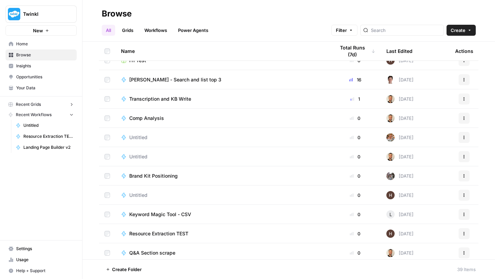 Image resolution: width=495 pixels, height=279 pixels. What do you see at coordinates (466, 269) in the screenshot?
I see `div: 39 Items` at bounding box center [466, 269].